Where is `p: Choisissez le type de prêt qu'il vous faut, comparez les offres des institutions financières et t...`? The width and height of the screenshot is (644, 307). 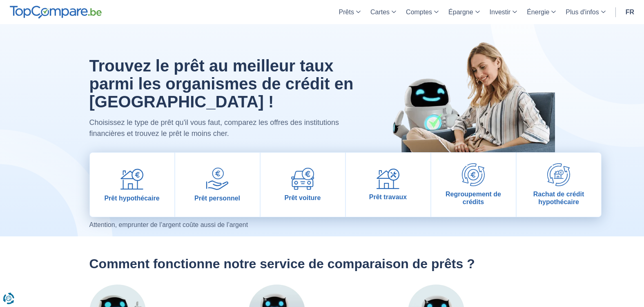 p: Choisissez le type de prêt qu'il vous faut, comparez les offres des institutions financières et t... is located at coordinates (223, 128).